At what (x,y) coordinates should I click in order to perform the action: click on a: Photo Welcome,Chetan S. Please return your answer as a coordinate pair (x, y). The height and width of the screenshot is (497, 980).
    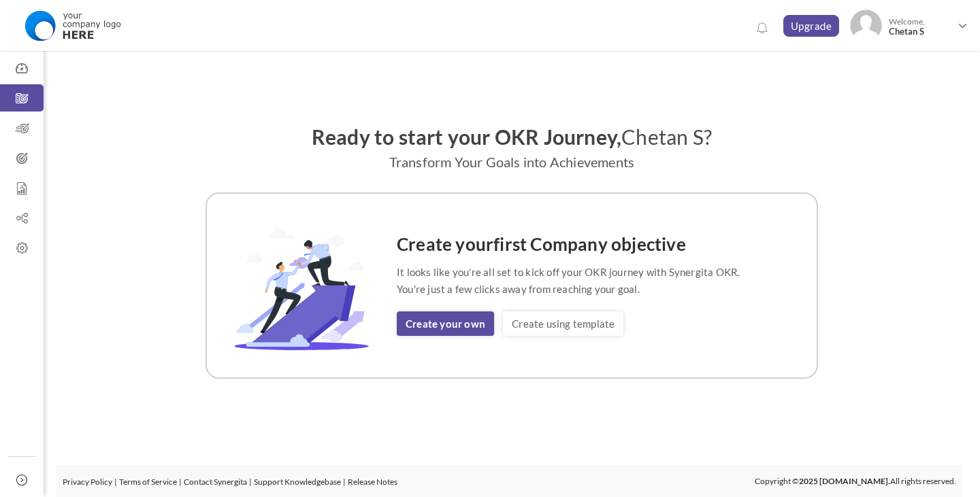
    Looking at the image, I should click on (909, 24).